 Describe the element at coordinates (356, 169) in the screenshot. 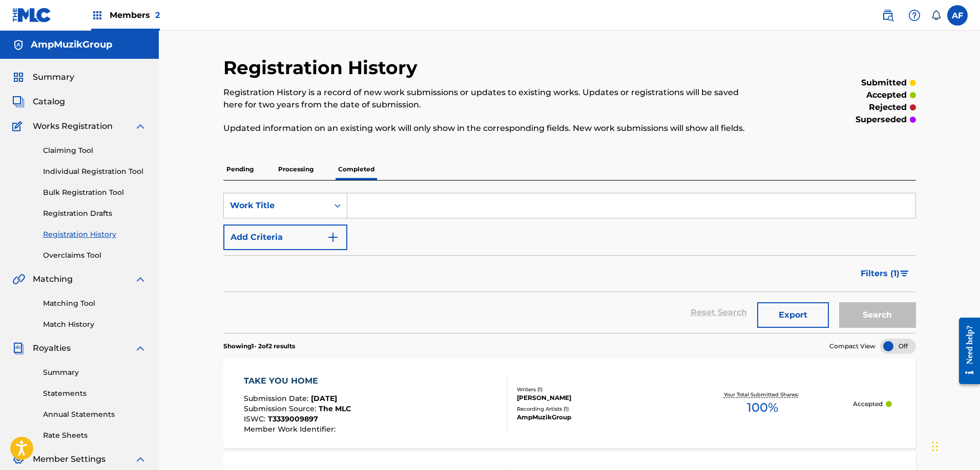

I see `p: Completed` at that location.